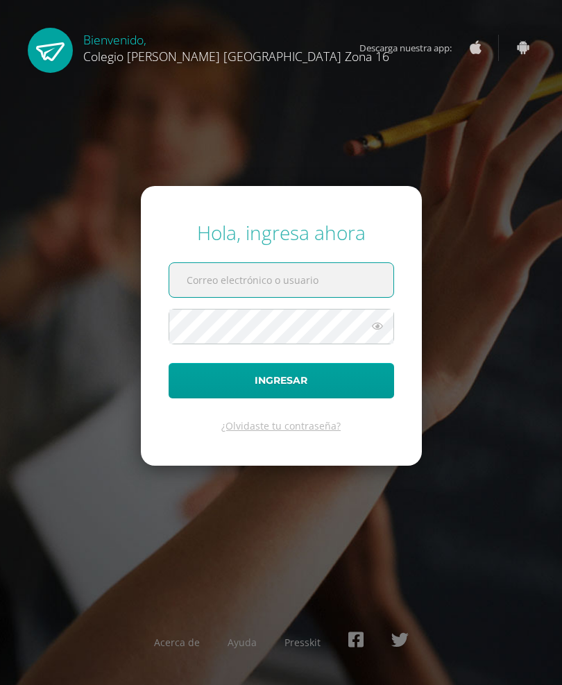 This screenshot has height=685, width=562. Describe the element at coordinates (281, 280) in the screenshot. I see `input: Correo electrónico o usuario` at that location.